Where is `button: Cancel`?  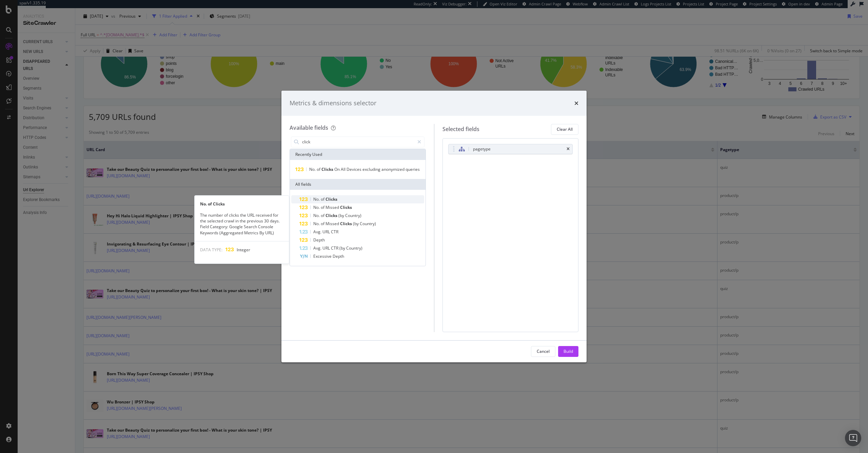
button: Cancel is located at coordinates (543, 351).